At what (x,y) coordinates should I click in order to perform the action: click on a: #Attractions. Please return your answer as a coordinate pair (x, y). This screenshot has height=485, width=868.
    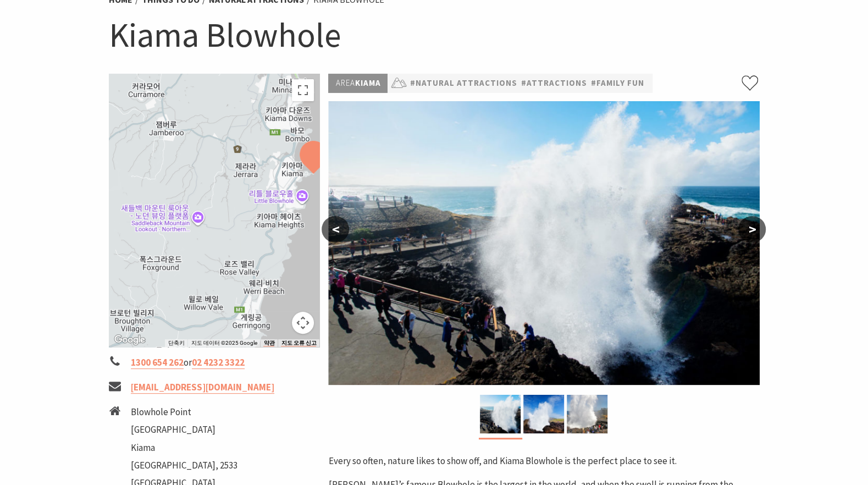
    Looking at the image, I should click on (554, 83).